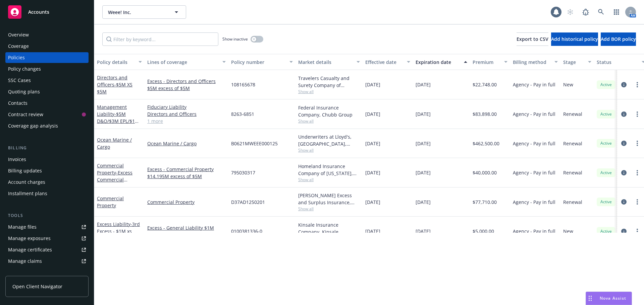 The height and width of the screenshot is (305, 644). What do you see at coordinates (118, 117) in the screenshot?
I see `a: Management Liability` at bounding box center [118, 117].